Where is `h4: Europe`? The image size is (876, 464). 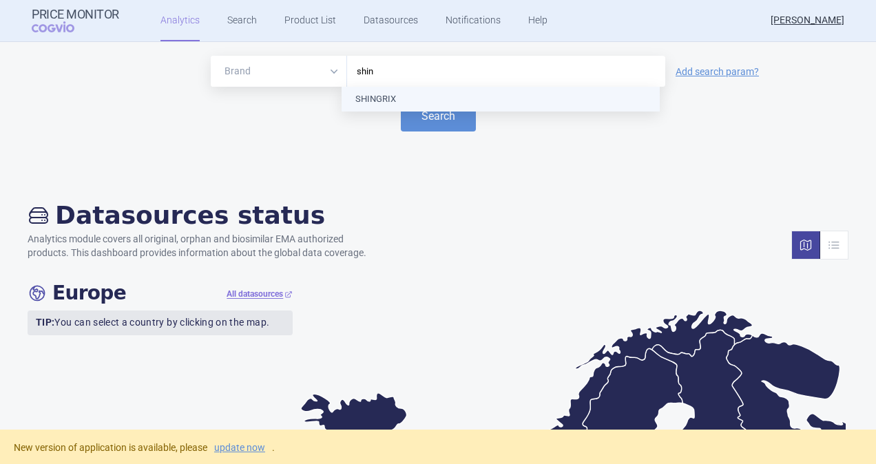
h4: Europe is located at coordinates (76, 293).